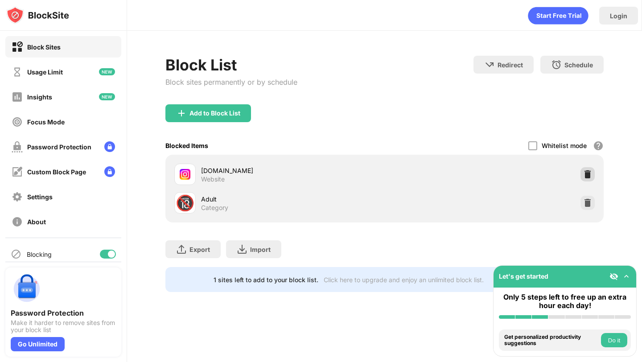 This screenshot has width=642, height=362. I want to click on div: Category, so click(214, 208).